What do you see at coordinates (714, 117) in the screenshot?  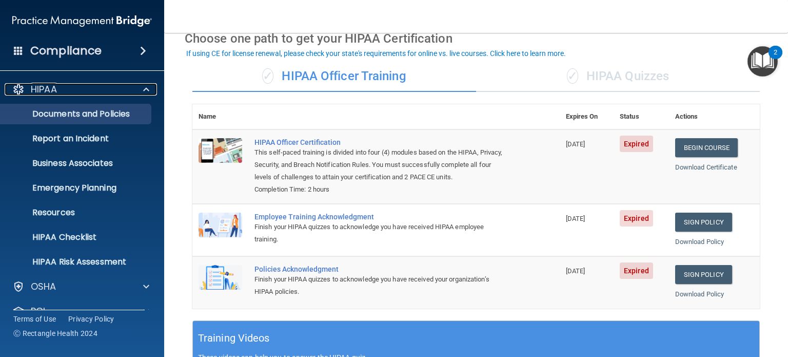 I see `th: Actions` at bounding box center [714, 117].